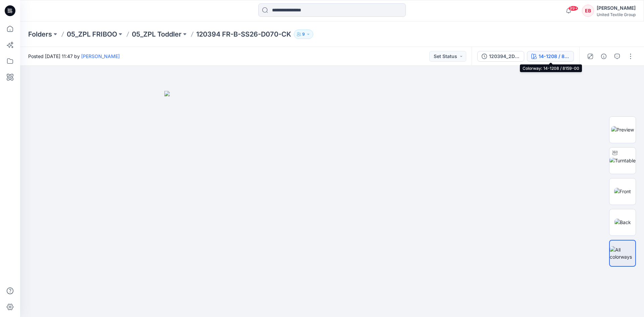 The width and height of the screenshot is (644, 317). What do you see at coordinates (623, 130) in the screenshot?
I see `img: Preview` at bounding box center [623, 130].